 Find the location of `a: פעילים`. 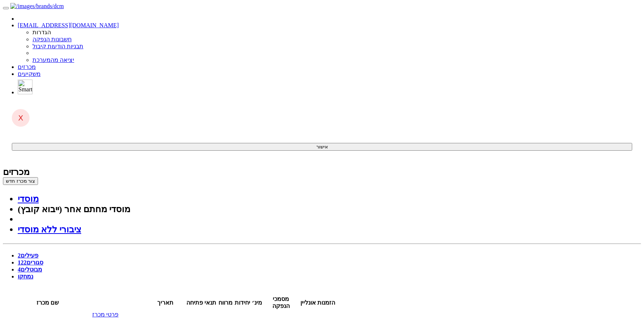

a: פעילים is located at coordinates (28, 255).